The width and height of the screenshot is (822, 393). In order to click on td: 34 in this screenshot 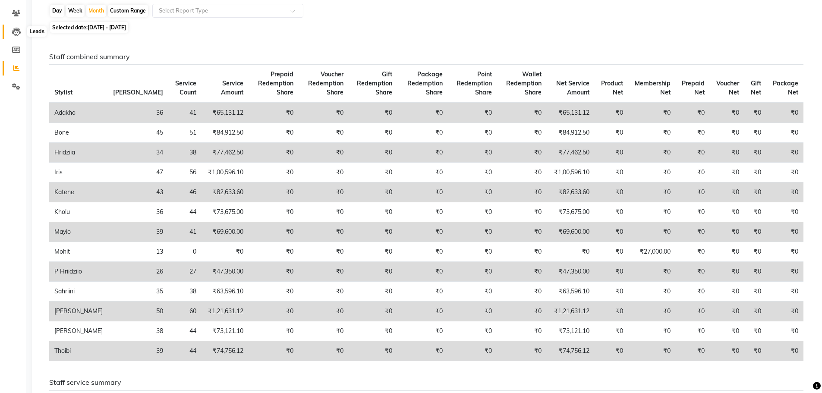, I will do `click(138, 153)`.